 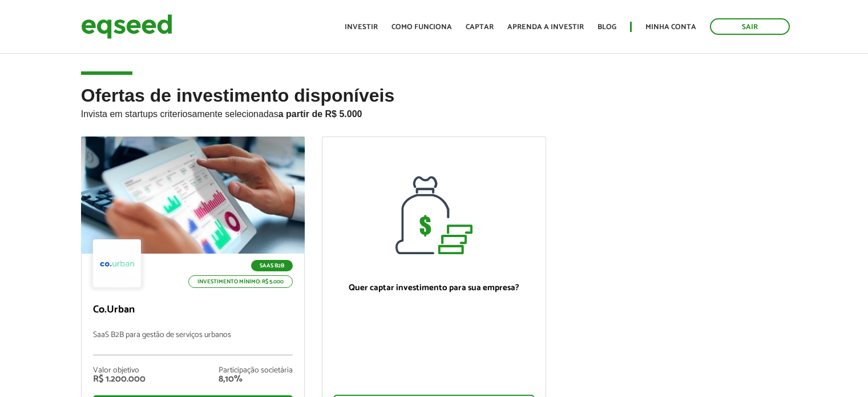 I want to click on a: Captar, so click(x=479, y=27).